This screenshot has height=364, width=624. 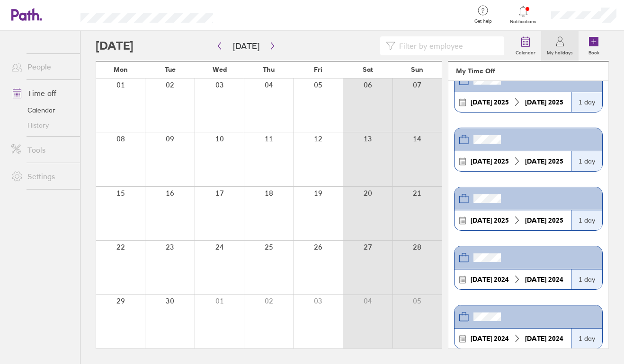 I want to click on a: Time off, so click(x=41, y=93).